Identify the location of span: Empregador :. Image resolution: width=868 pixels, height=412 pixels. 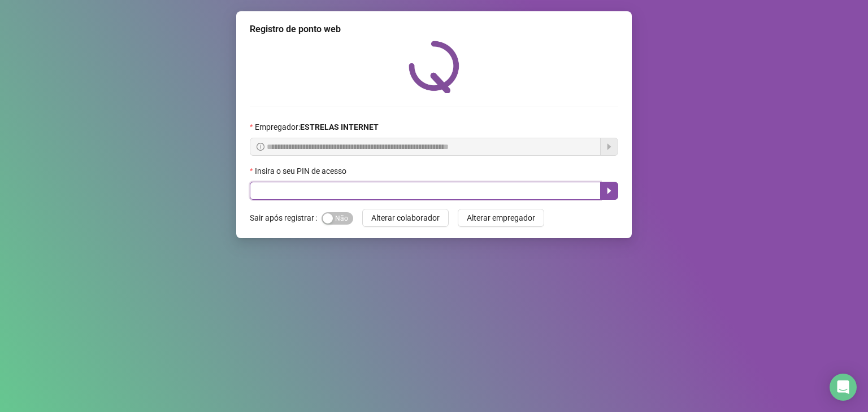
(316, 127).